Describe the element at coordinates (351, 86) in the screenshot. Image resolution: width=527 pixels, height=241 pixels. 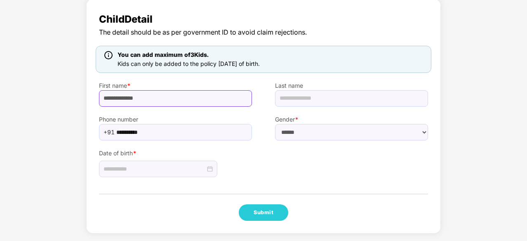
I see `label: Last name` at that location.